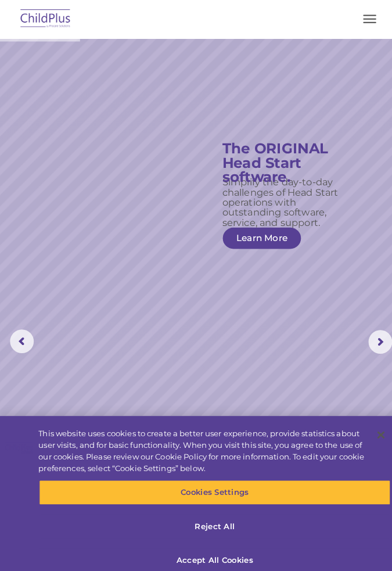 The height and width of the screenshot is (571, 392). What do you see at coordinates (210, 549) in the screenshot?
I see `button: Accept All Cookies` at bounding box center [210, 549].